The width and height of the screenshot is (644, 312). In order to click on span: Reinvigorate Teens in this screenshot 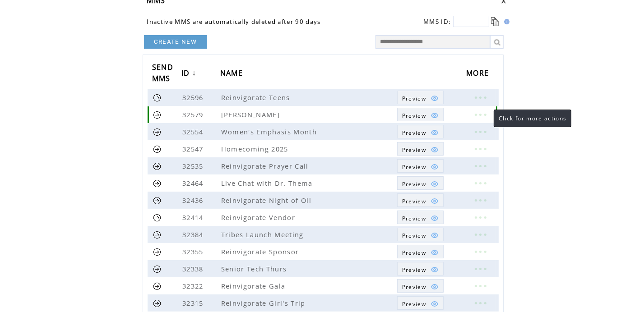, I will do `click(257, 97)`.